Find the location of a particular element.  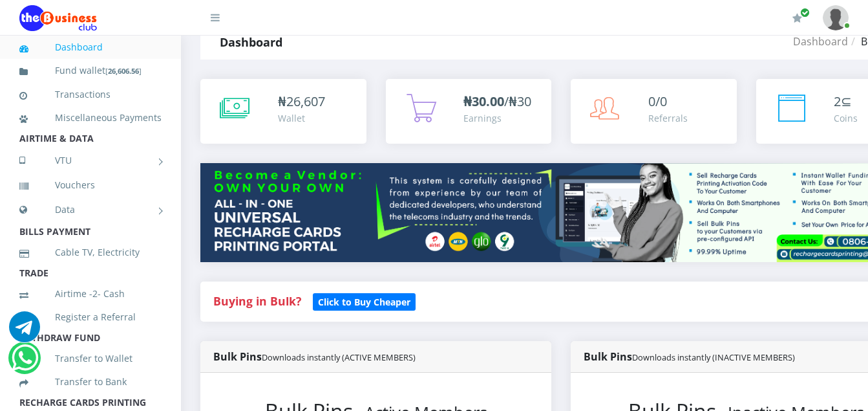

img: User is located at coordinates (836, 17).